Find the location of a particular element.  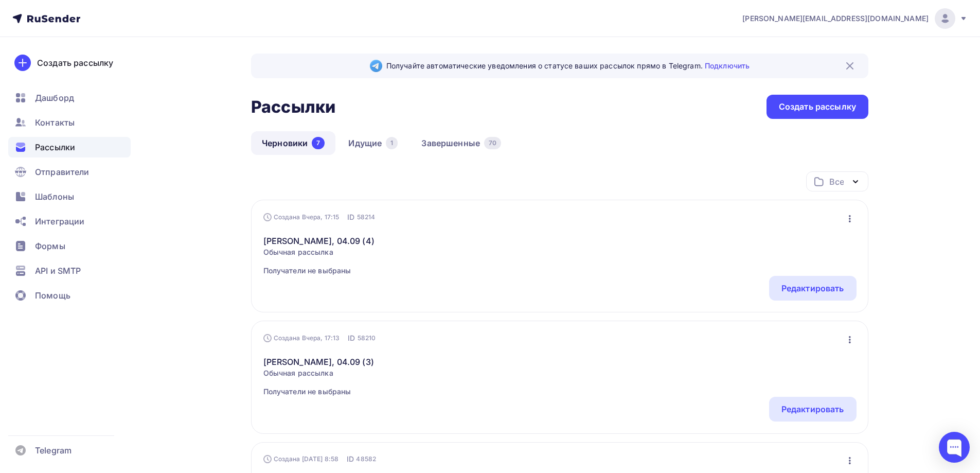

span: Дашборд is located at coordinates (54, 98).